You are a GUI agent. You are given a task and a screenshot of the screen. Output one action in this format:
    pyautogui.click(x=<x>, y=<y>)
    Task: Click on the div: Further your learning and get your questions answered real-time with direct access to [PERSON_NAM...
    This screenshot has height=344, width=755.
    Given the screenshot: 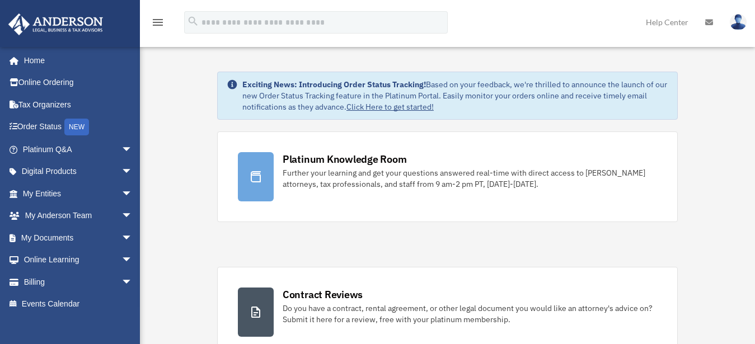 What is the action you would take?
    pyautogui.click(x=469, y=178)
    